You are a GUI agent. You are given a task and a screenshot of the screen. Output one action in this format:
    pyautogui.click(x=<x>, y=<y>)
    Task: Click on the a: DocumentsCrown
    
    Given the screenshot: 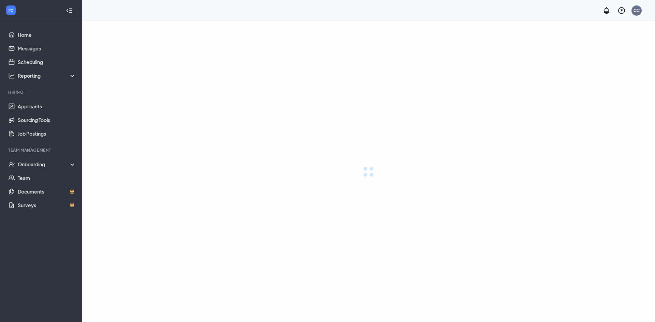 What is the action you would take?
    pyautogui.click(x=47, y=192)
    